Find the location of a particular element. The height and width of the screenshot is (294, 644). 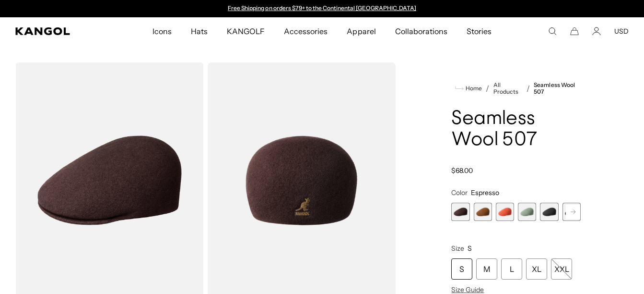

div: M is located at coordinates (487, 269).